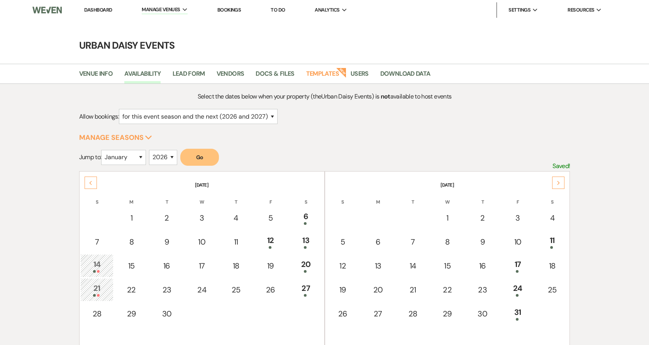 The height and width of the screenshot is (345, 649). What do you see at coordinates (359, 76) in the screenshot?
I see `a: Users` at bounding box center [359, 76].